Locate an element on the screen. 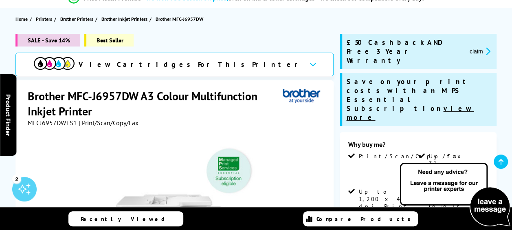 The width and height of the screenshot is (512, 230). div: Why buy me? is located at coordinates (418, 146).